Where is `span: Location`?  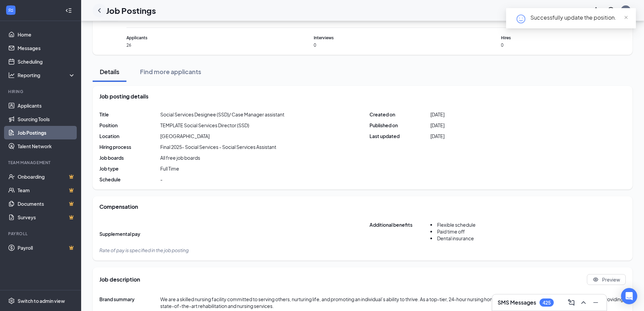
span: Location is located at coordinates (130, 136).